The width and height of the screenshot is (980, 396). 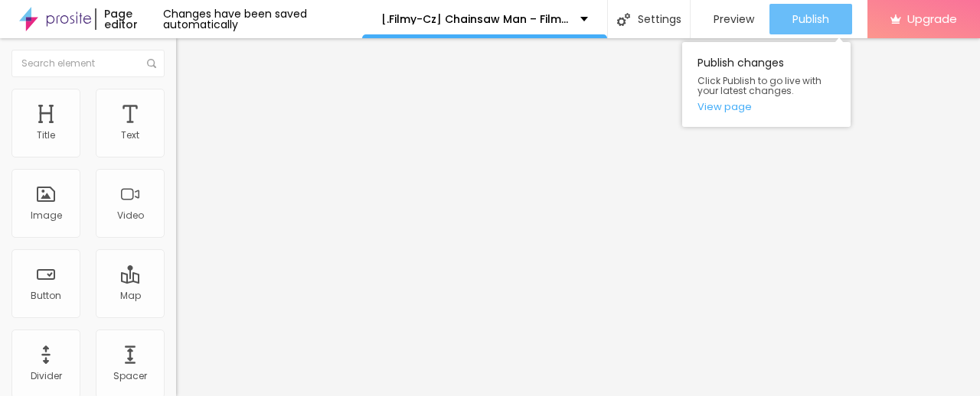 What do you see at coordinates (46, 136) in the screenshot?
I see `div: Title` at bounding box center [46, 136].